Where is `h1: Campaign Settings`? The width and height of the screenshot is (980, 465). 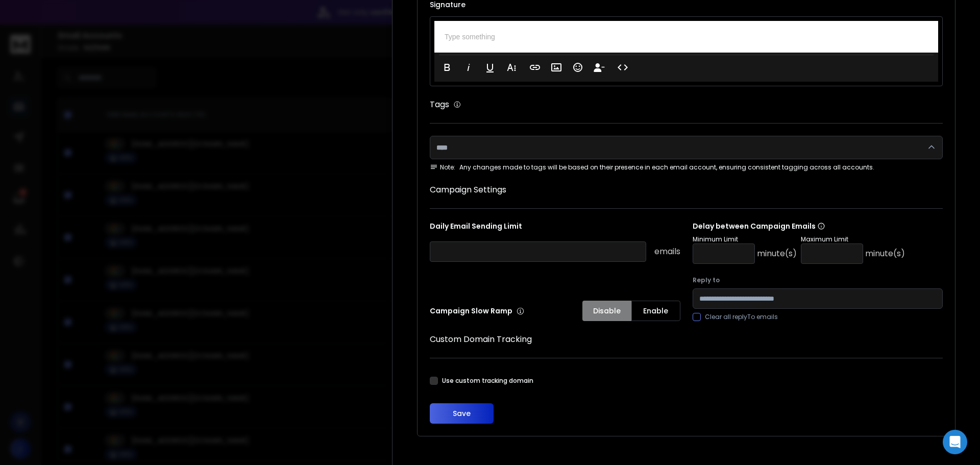
h1: Campaign Settings is located at coordinates (686, 190).